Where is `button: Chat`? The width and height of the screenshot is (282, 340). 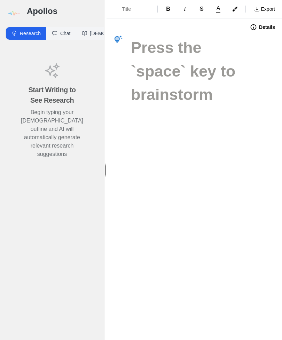
button: Chat is located at coordinates (61, 33).